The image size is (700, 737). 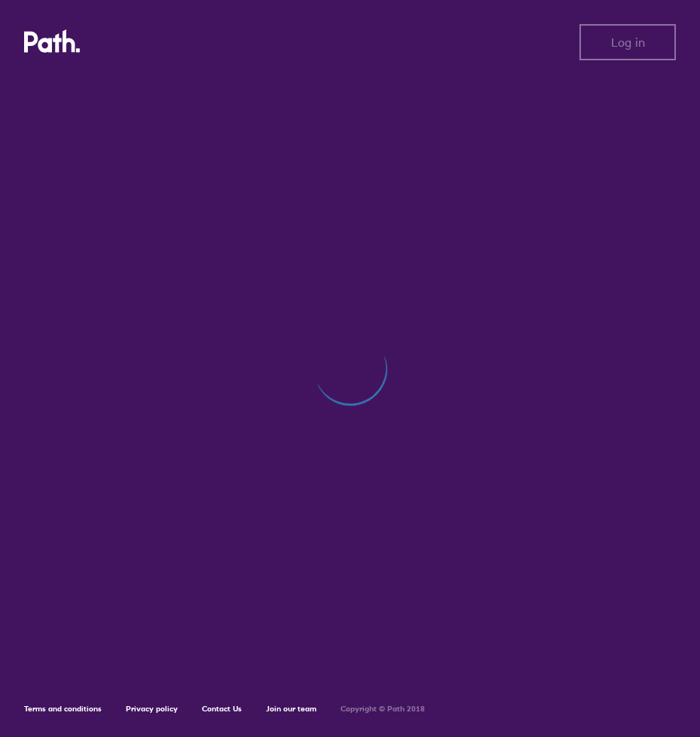 I want to click on button: Log in, so click(x=628, y=42).